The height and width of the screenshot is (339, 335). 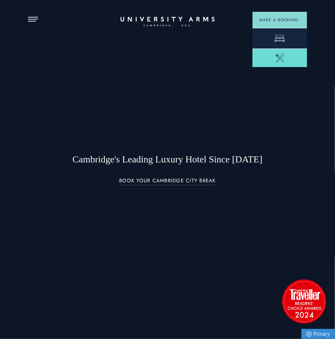 What do you see at coordinates (168, 22) in the screenshot?
I see `a: Home` at bounding box center [168, 22].